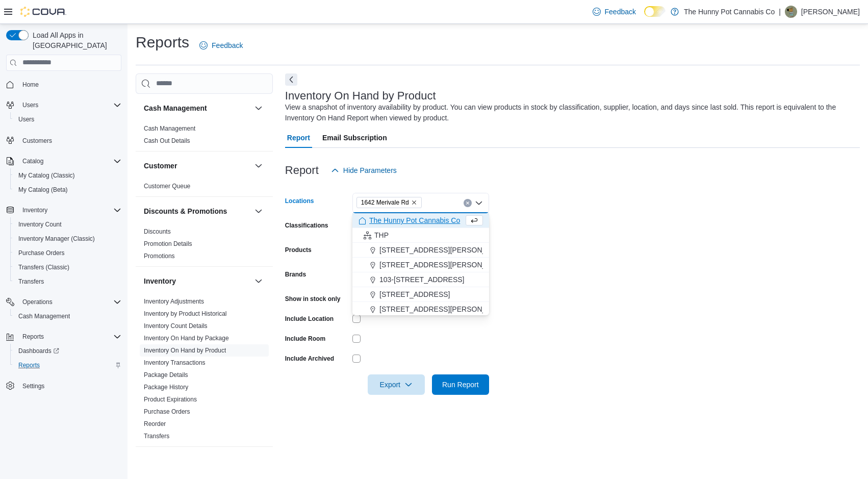 The height and width of the screenshot is (479, 868). I want to click on a: Inventory Manager (Classic), so click(56, 239).